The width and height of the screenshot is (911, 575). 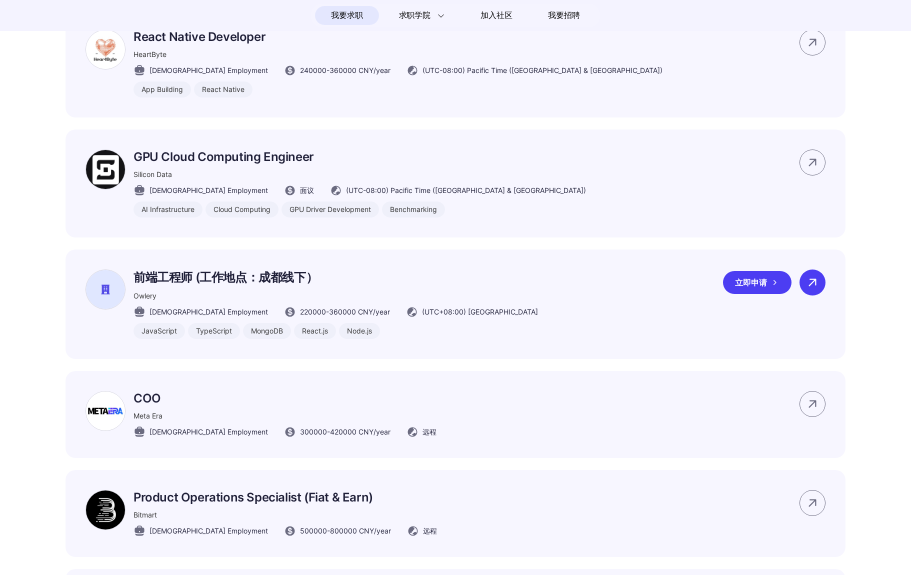 What do you see at coordinates (168, 209) in the screenshot?
I see `div: AI Infrastructure` at bounding box center [168, 209].